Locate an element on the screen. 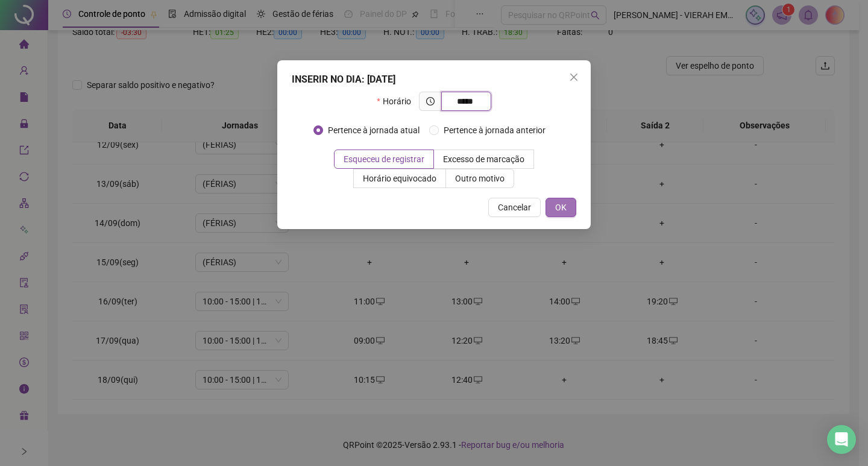 This screenshot has width=868, height=466. button: OK is located at coordinates (561, 208).